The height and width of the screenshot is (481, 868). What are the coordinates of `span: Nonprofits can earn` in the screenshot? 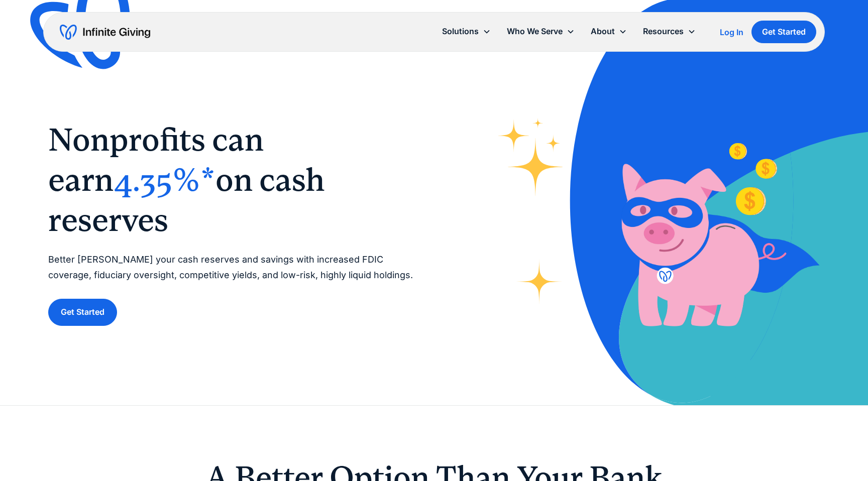 It's located at (156, 160).